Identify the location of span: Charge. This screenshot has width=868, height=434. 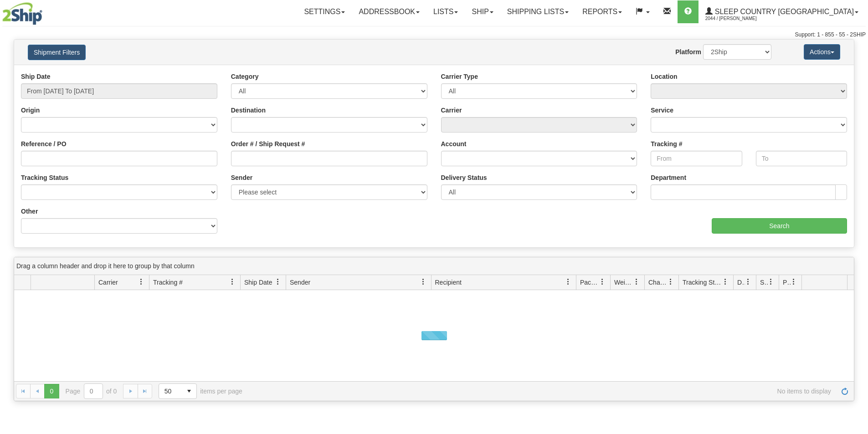
(658, 282).